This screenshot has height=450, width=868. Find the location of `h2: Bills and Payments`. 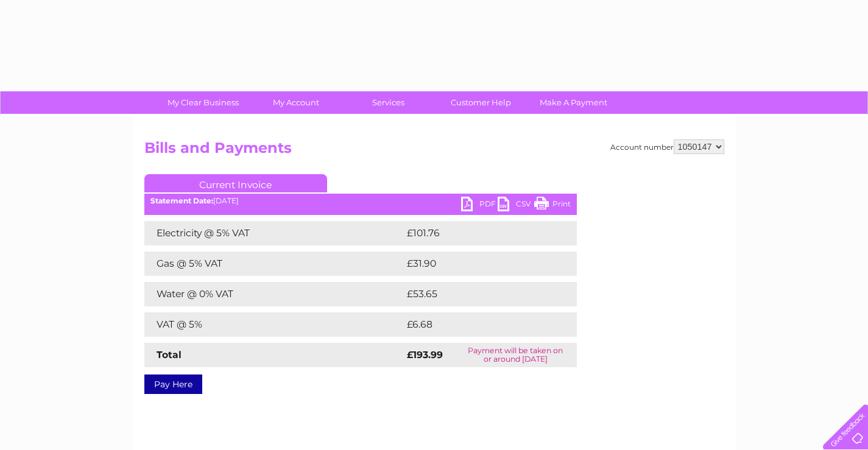

h2: Bills and Payments is located at coordinates (434, 151).